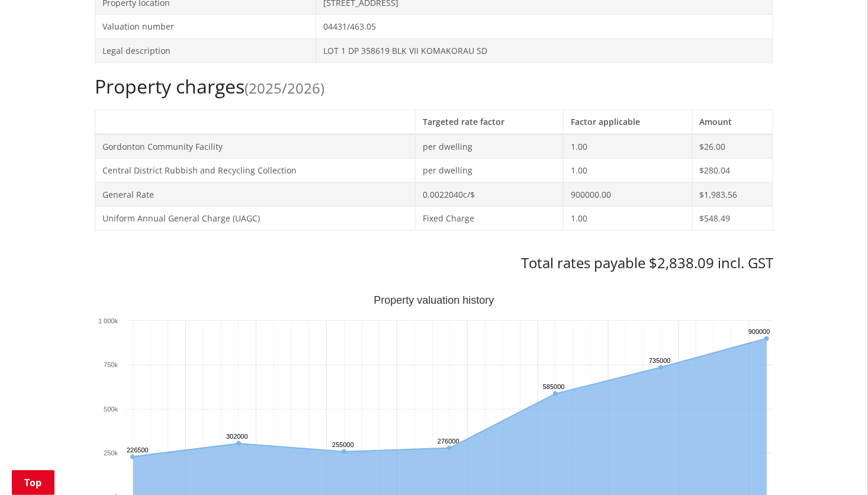 The image size is (868, 495). What do you see at coordinates (759, 331) in the screenshot?
I see `text: 900000` at bounding box center [759, 331].